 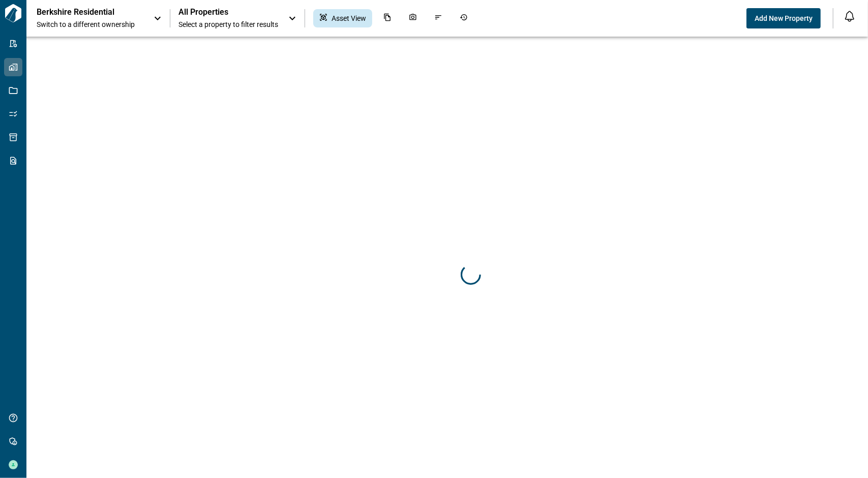 I want to click on div: Job History, so click(x=464, y=18).